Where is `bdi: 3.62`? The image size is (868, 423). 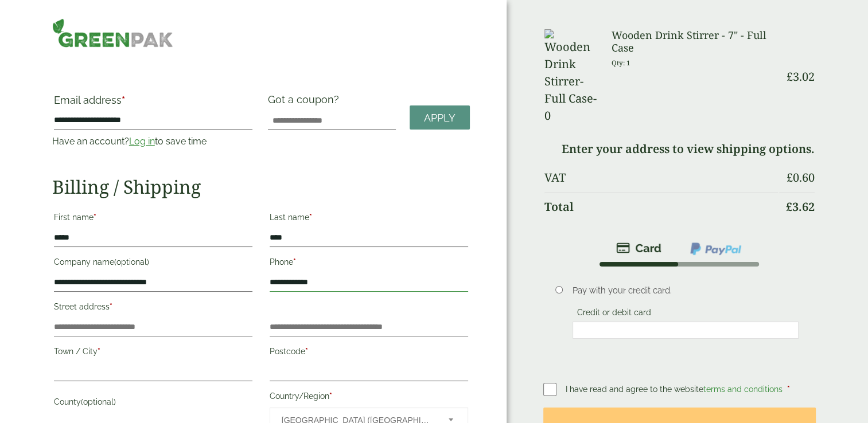
bdi: 3.62 is located at coordinates (800, 207).